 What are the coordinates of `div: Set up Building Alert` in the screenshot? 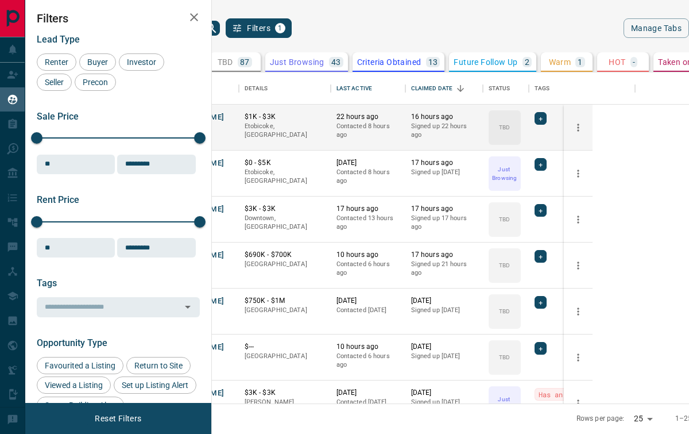 It's located at (80, 405).